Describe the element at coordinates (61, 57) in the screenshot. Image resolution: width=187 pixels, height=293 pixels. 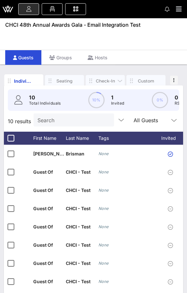
I see `div: Groups` at that location.